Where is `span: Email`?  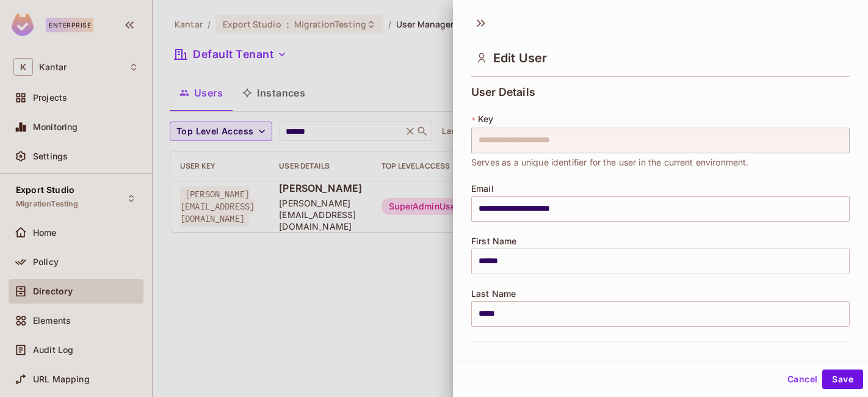 span: Email is located at coordinates (482, 189).